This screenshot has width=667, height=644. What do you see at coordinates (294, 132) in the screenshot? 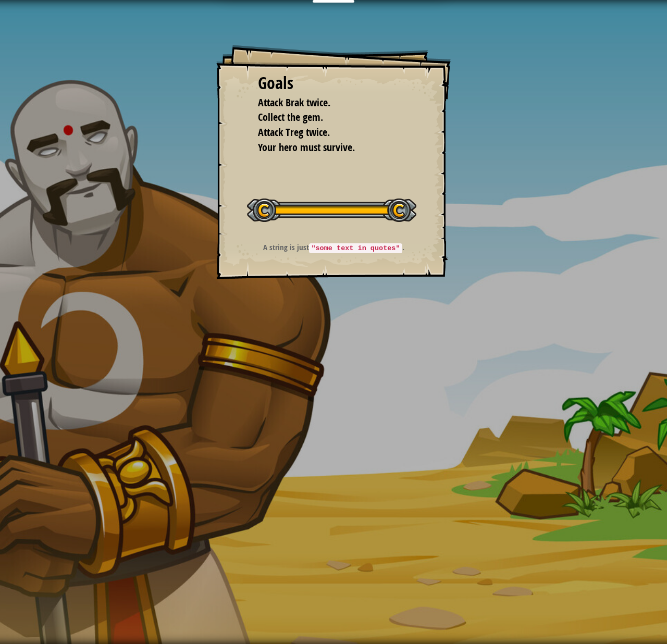
I see `span: Attack Treg twice.` at bounding box center [294, 132].